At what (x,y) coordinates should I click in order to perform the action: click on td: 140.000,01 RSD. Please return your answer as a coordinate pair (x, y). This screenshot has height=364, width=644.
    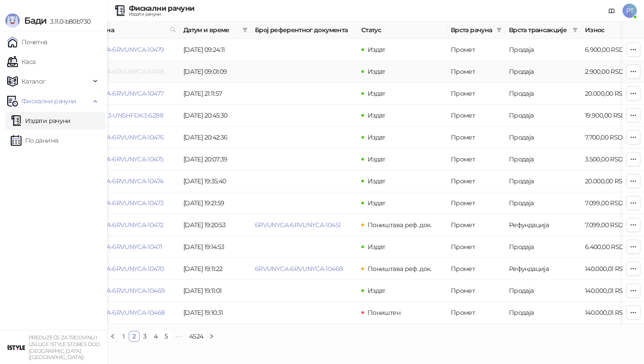
    Looking at the image, I should click on (613, 291).